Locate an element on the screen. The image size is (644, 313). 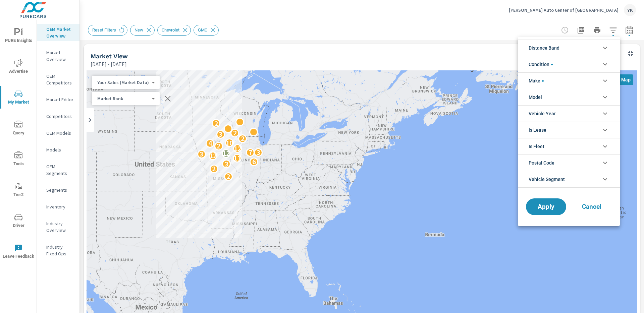
ul: filter options is located at coordinates (569, 113).